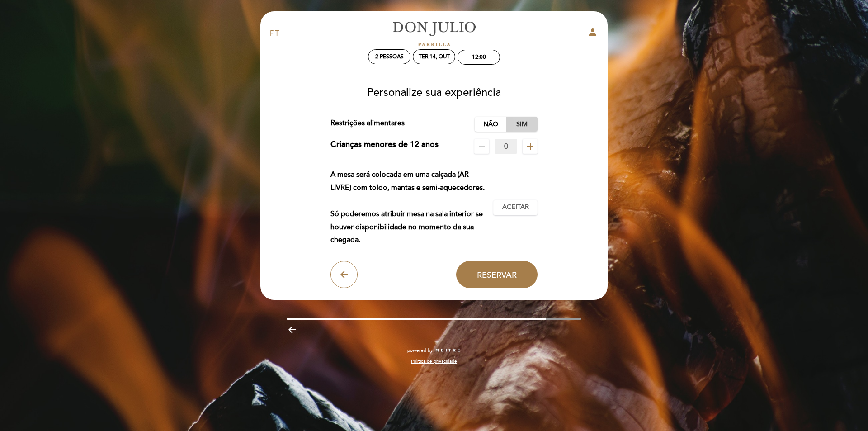  What do you see at coordinates (434, 56) in the screenshot?
I see `div: Ter 14, out` at bounding box center [434, 56].